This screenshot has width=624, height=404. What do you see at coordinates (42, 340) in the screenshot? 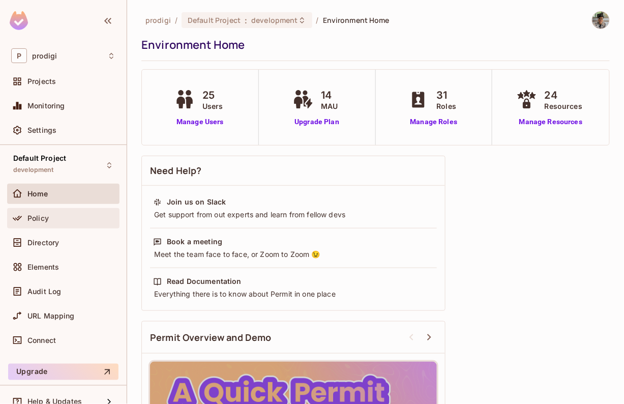
I see `span: Connect` at bounding box center [42, 340].